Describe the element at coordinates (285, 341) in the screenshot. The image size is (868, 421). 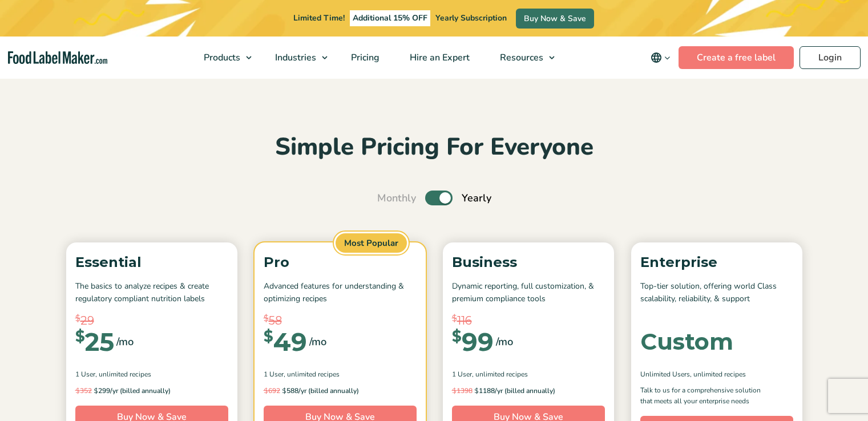
I see `div: 49` at that location.